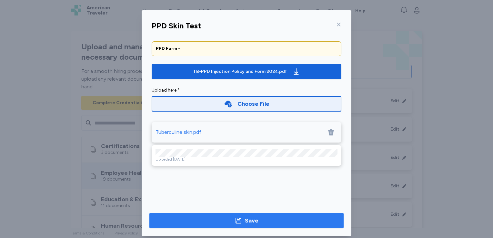  I want to click on div: PPD Form -, so click(246, 49).